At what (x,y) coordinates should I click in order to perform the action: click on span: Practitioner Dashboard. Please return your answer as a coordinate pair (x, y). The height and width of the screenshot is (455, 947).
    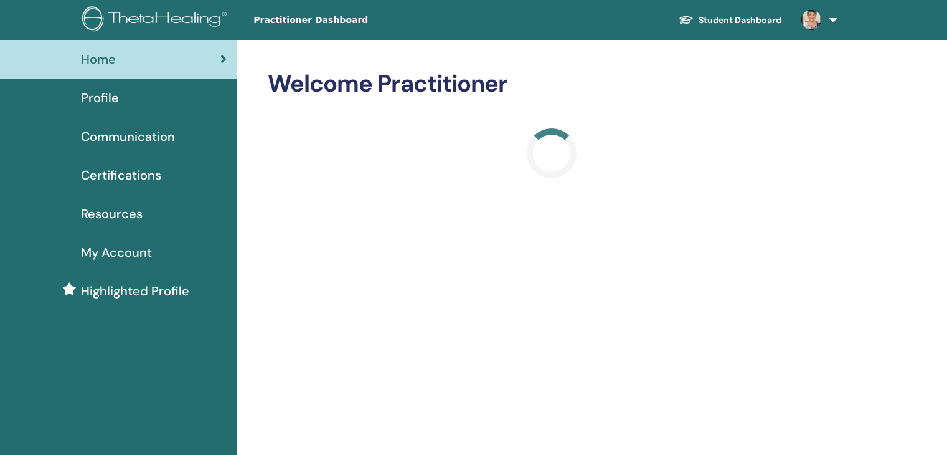
    Looking at the image, I should click on (347, 20).